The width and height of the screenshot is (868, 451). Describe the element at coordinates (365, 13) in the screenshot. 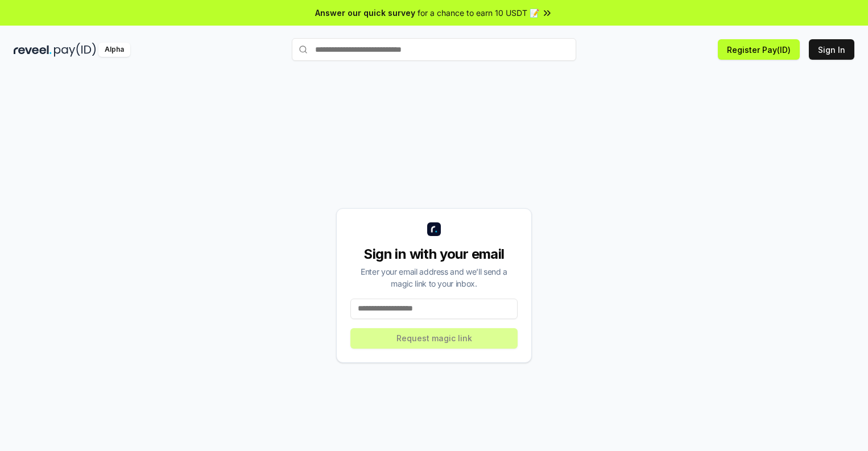

I see `span: Answer our quick survey` at that location.